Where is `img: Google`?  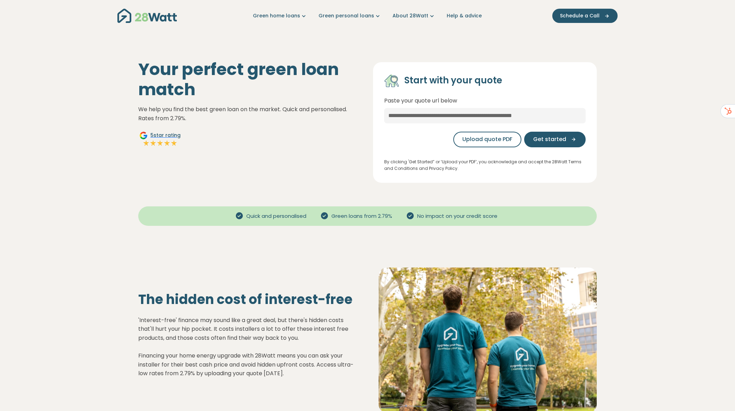
img: Google is located at coordinates (143, 136).